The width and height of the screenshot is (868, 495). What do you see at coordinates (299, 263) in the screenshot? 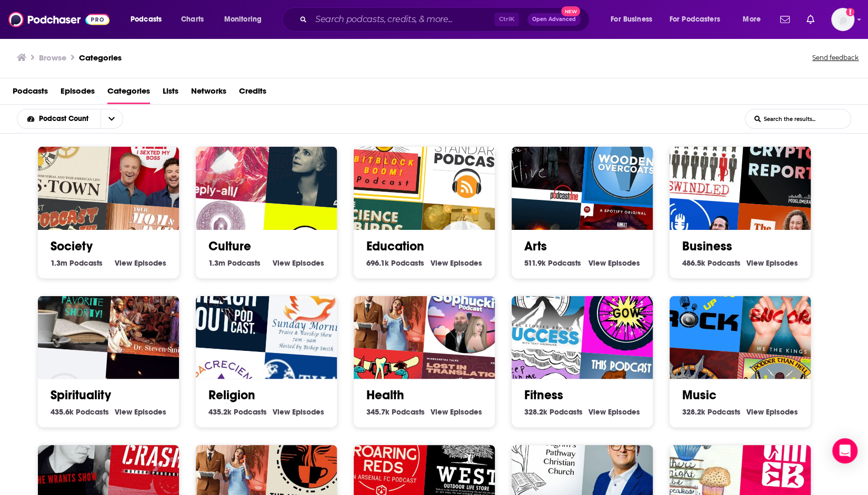
I see `a: View Culture Episodes` at bounding box center [299, 263].